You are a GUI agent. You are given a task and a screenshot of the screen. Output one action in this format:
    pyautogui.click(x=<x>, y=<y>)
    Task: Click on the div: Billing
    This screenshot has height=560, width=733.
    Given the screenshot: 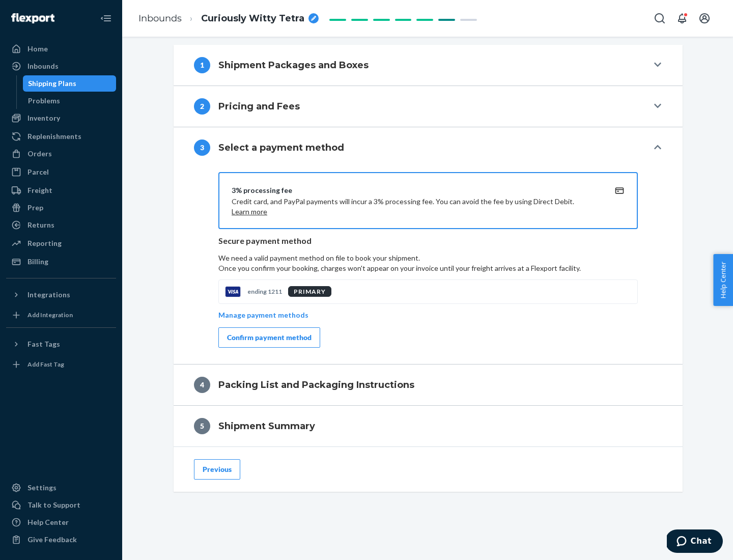 What is the action you would take?
    pyautogui.click(x=38, y=262)
    